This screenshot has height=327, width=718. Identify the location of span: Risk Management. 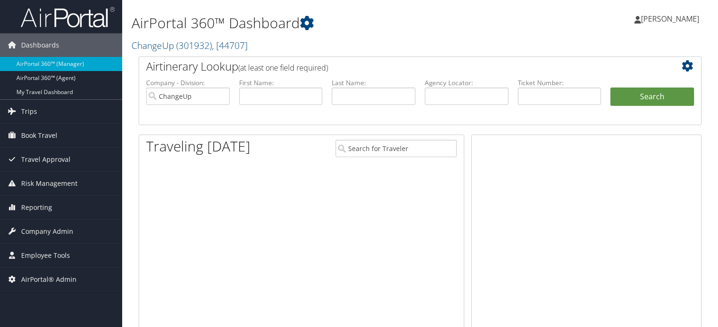
(49, 183).